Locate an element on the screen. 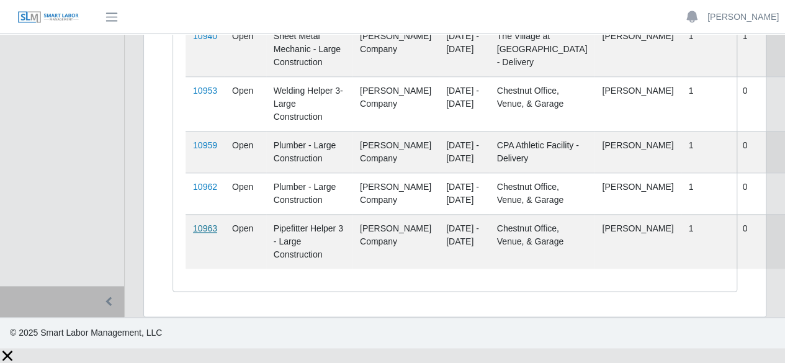 The image size is (785, 363). td: Welding Helper 3-Large Construction is located at coordinates (309, 104).